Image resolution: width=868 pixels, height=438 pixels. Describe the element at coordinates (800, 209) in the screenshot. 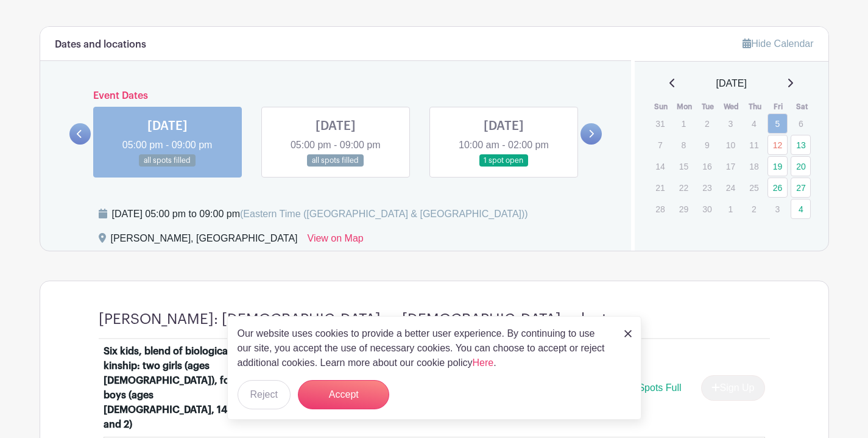

I see `a: 4` at that location.